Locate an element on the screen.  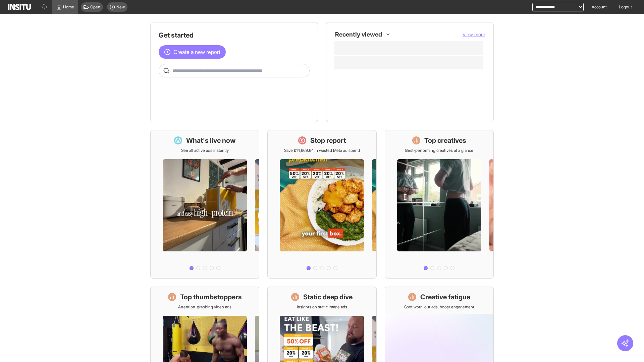
h1: Top creatives is located at coordinates (445, 140).